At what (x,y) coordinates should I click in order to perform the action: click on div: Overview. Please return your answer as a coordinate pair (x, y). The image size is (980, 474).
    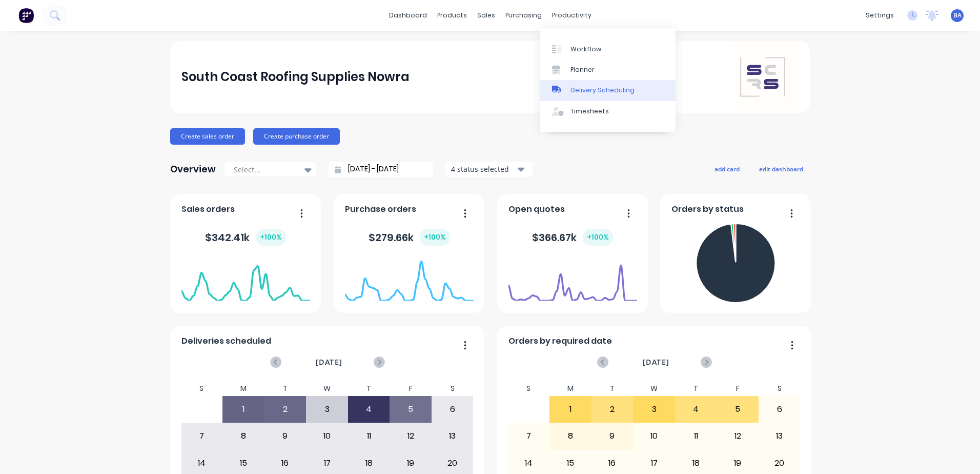
    Looking at the image, I should click on (193, 169).